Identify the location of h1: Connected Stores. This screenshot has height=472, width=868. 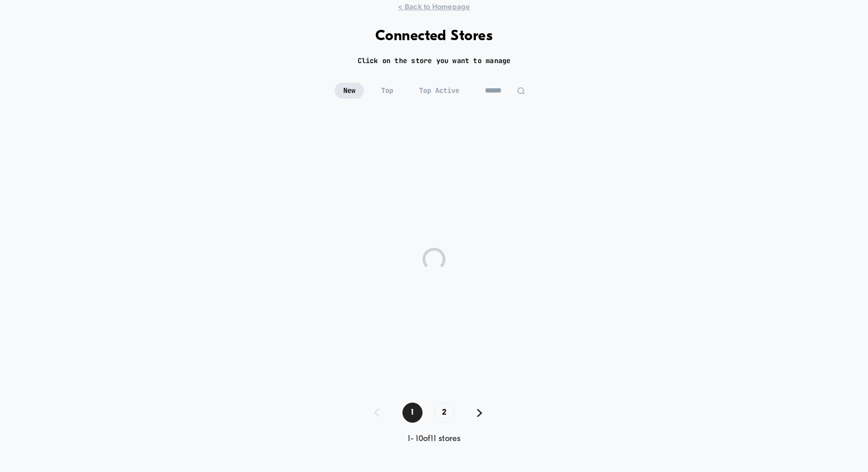
(434, 36).